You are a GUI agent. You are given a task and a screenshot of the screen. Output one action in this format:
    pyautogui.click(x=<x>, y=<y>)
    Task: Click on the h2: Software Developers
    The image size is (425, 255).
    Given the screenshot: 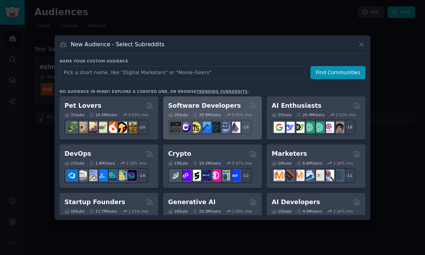 What is the action you would take?
    pyautogui.click(x=205, y=105)
    